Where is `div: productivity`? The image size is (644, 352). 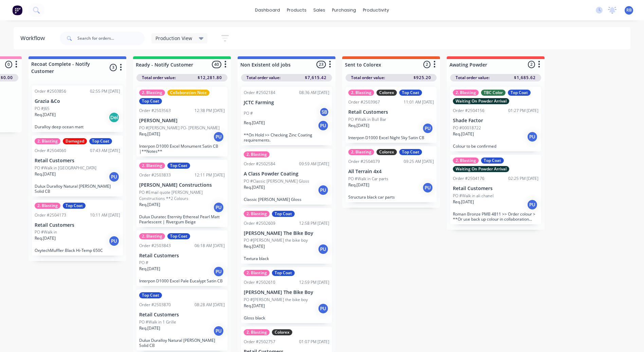 div: productivity is located at coordinates (376, 10).